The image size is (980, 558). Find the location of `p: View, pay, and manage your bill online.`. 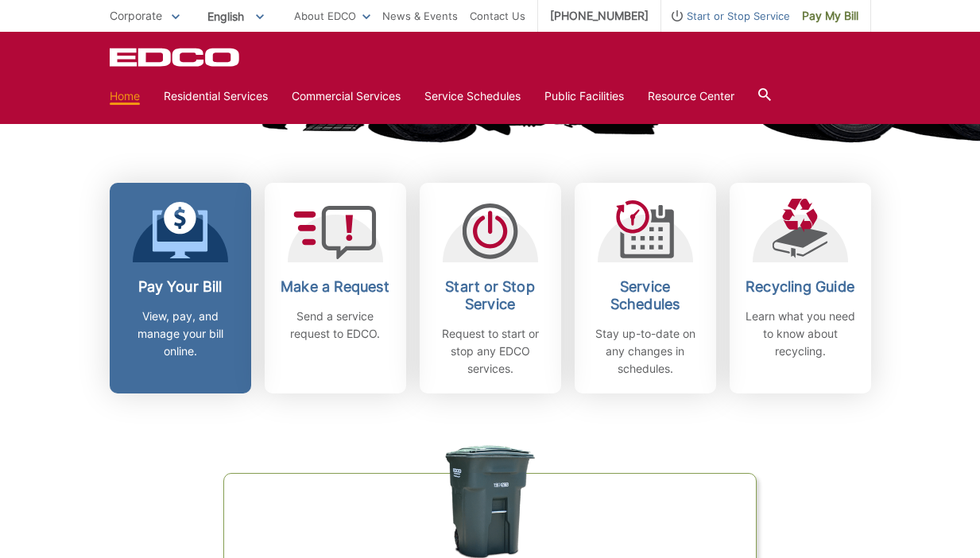

p: View, pay, and manage your bill online. is located at coordinates (180, 334).